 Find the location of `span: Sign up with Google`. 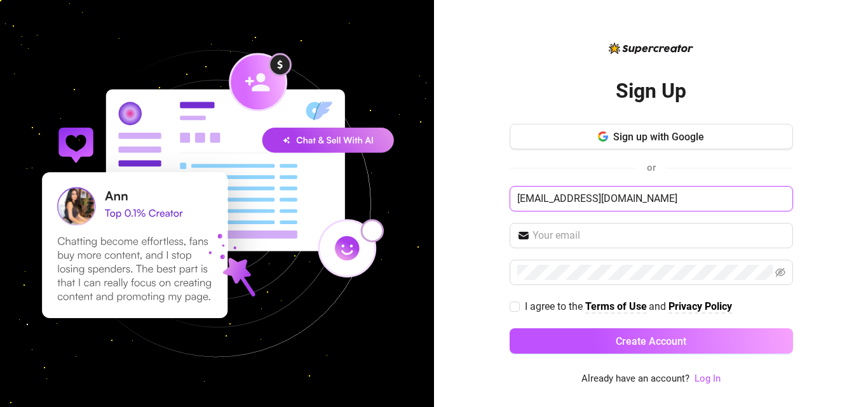

span: Sign up with Google is located at coordinates (658, 137).